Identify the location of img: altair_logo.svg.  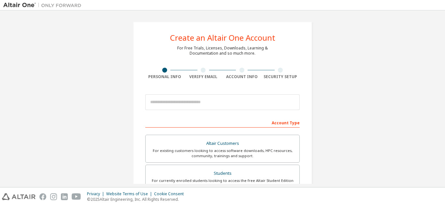
(19, 197).